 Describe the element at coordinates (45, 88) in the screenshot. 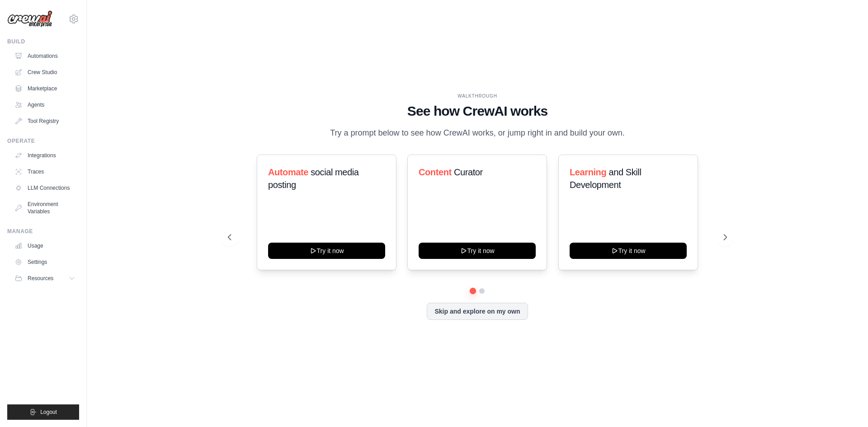

I see `a: Marketplace` at that location.